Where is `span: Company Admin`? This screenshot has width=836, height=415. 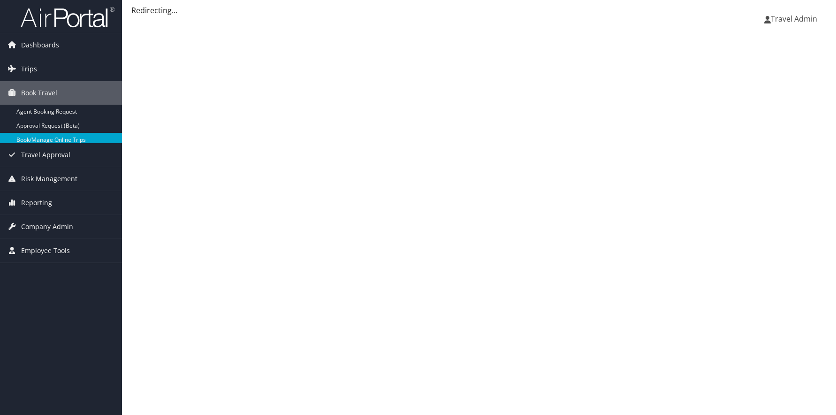
span: Company Admin is located at coordinates (47, 227).